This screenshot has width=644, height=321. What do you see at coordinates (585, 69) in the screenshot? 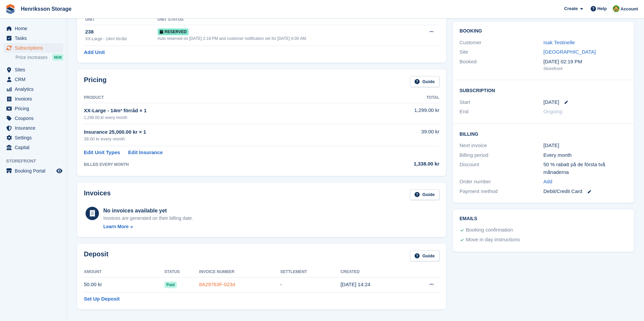
I see `div: Storefront` at bounding box center [585, 69].